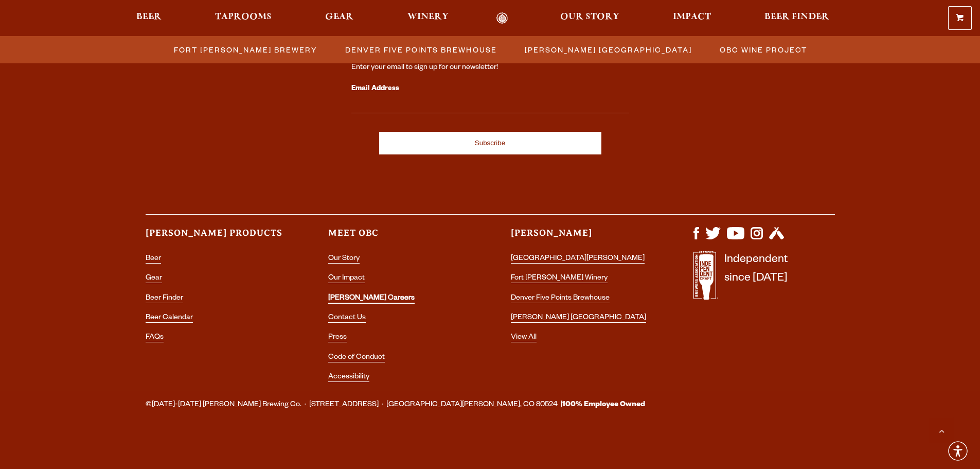 This screenshot has width=980, height=469. Describe the element at coordinates (169, 319) in the screenshot. I see `a: Beer Calendar` at that location.